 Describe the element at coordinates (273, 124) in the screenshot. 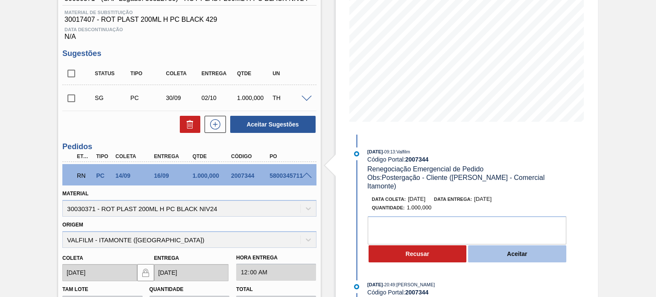

I see `button: Aceitar Sugestões` at that location.